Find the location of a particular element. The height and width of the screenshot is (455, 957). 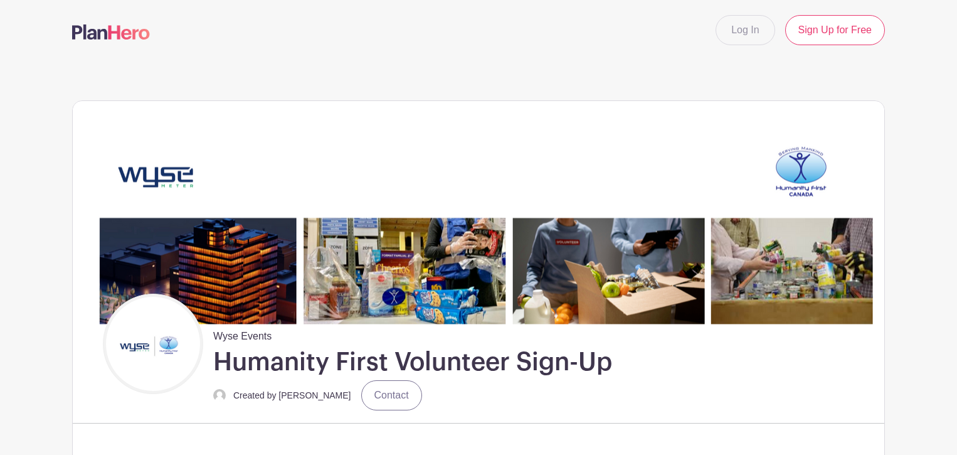

h1: Humanity First Volunteer Sign-Up is located at coordinates (413, 362).